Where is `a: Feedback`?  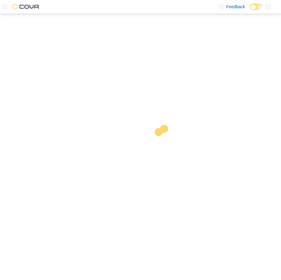 a: Feedback is located at coordinates (232, 7).